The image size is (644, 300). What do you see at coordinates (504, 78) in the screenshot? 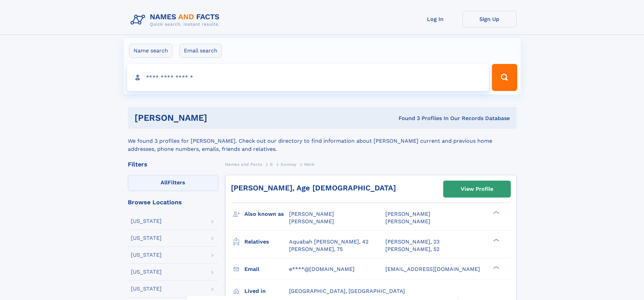
I see `button: Search Button` at bounding box center [504, 78].